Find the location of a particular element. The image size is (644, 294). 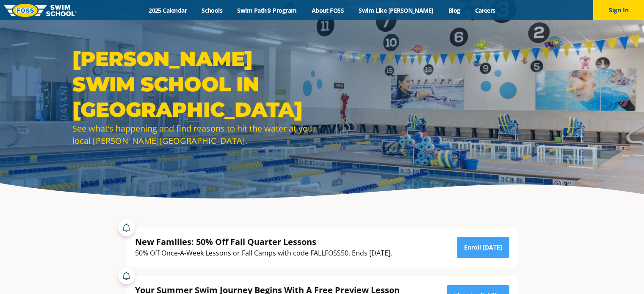

a: 2025 Calendar is located at coordinates (168, 10).